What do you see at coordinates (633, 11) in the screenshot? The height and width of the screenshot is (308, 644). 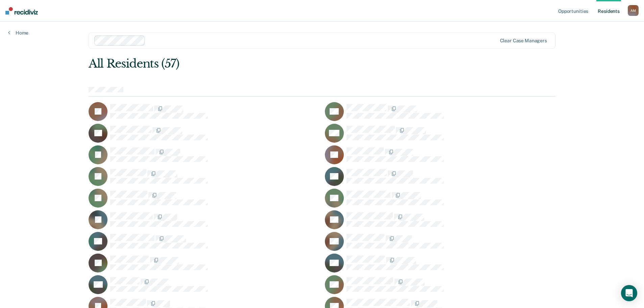 I see `button: AM` at bounding box center [633, 11].